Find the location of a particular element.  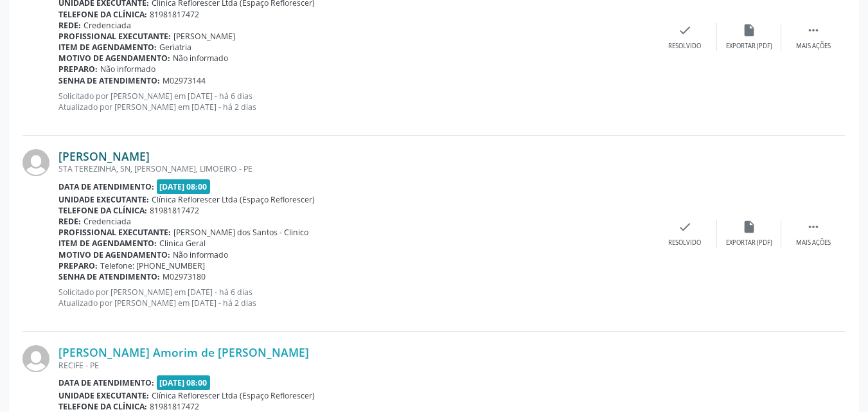

span: M02973180 is located at coordinates (184, 277).